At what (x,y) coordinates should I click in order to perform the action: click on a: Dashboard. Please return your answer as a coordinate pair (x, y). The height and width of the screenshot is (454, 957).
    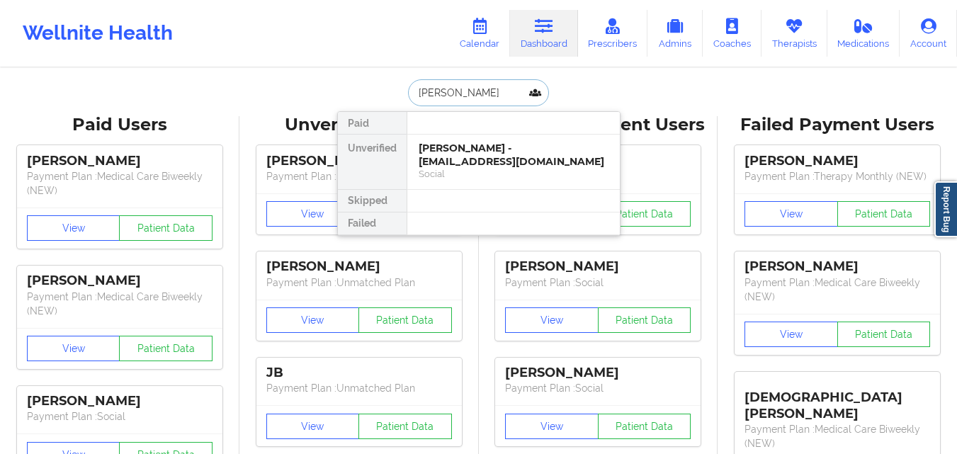
    Looking at the image, I should click on (544, 33).